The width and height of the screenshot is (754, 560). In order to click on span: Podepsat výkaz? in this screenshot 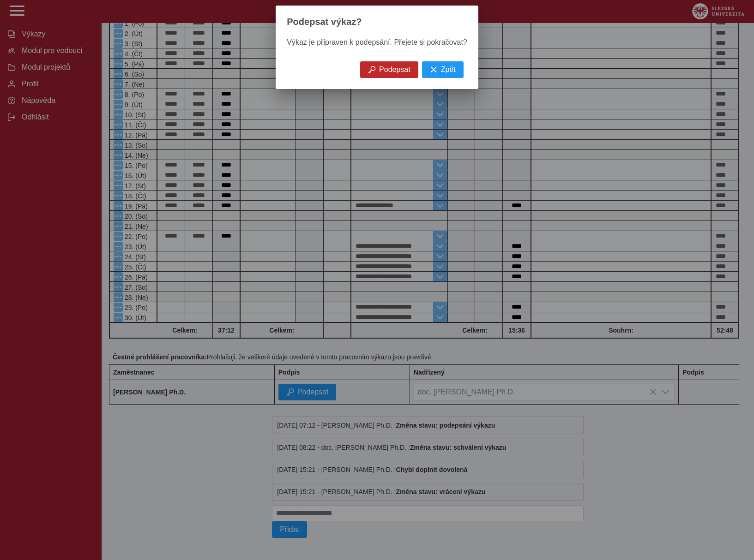, I will do `click(324, 22)`.